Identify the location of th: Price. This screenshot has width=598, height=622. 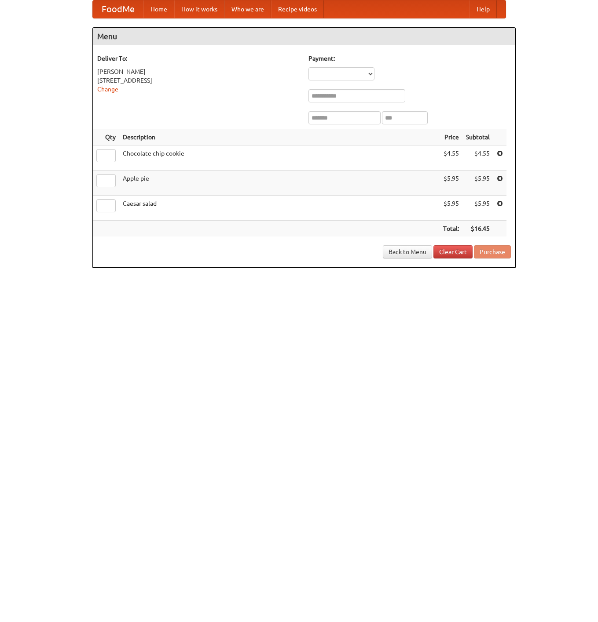
(451, 137).